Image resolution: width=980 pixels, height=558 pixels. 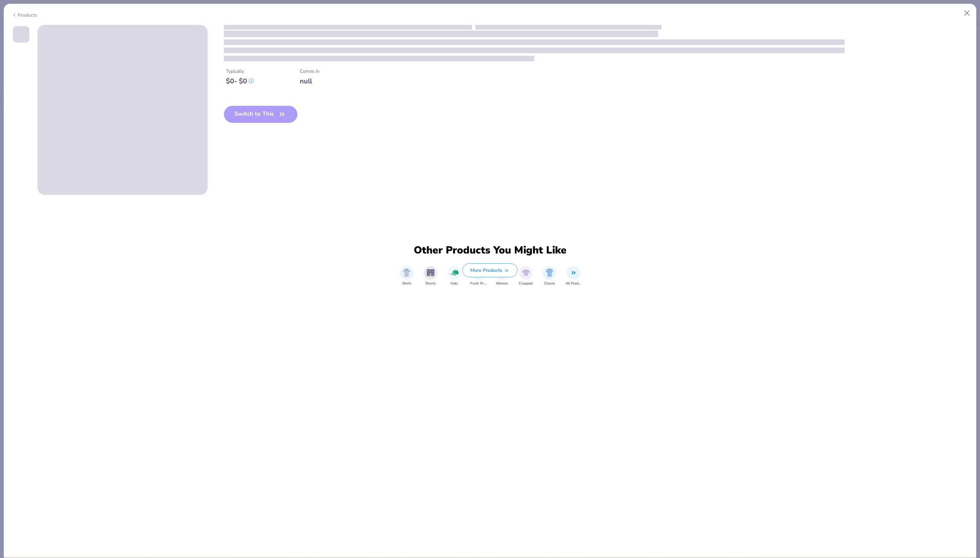 I want to click on img: Classic Image, so click(x=549, y=273).